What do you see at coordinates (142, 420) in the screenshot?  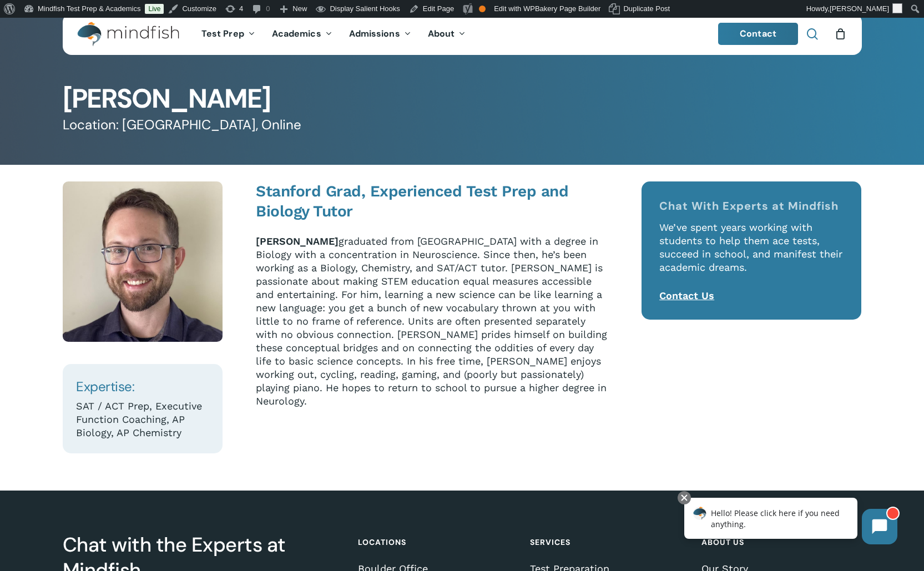 I see `p: SAT / ACT Prep, Executive Function Coaching, AP Biology, AP Chemistry` at bounding box center [142, 420].